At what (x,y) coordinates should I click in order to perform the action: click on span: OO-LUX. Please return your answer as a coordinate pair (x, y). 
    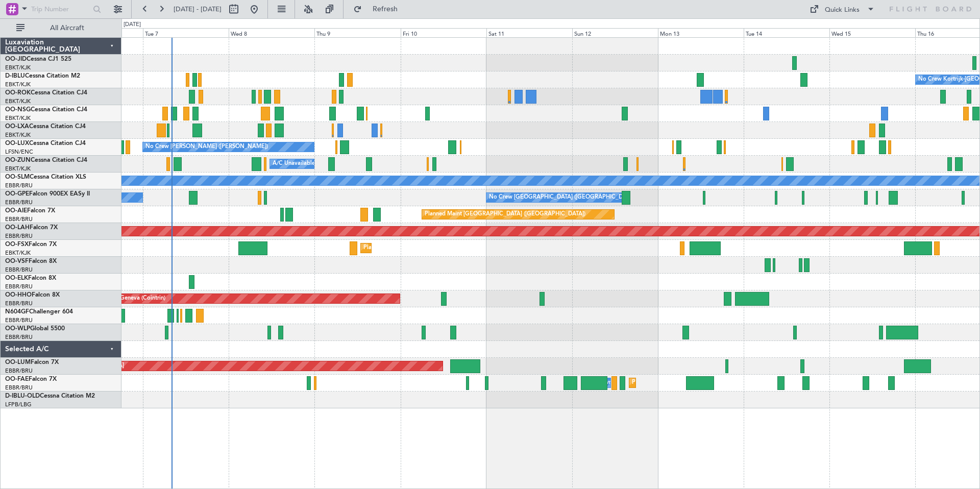
    Looking at the image, I should click on (17, 144).